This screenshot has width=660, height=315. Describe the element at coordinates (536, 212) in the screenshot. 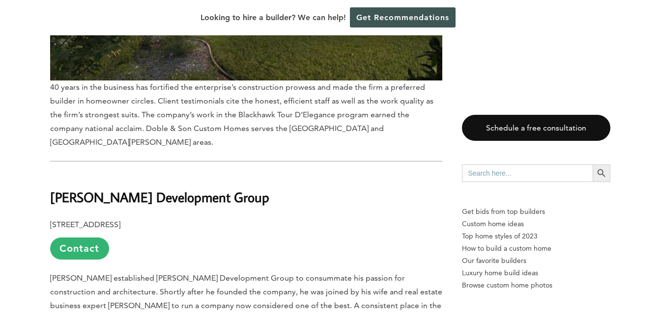

I see `p: Get bids from top builders` at that location.